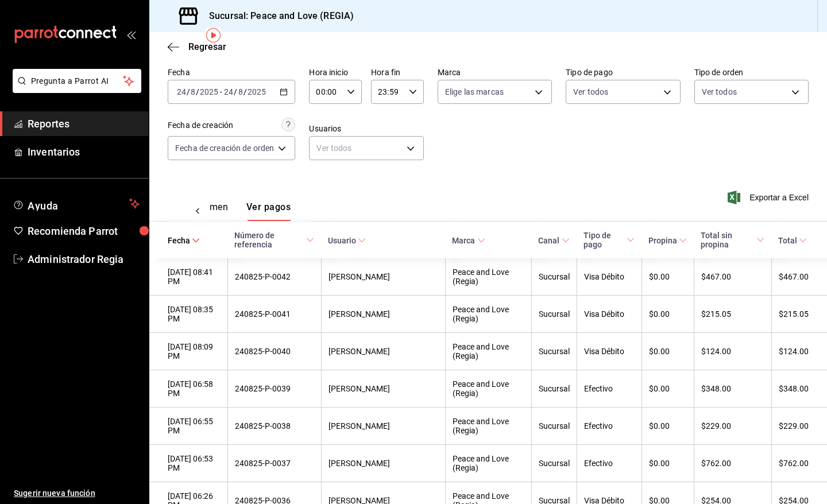 The width and height of the screenshot is (827, 504). What do you see at coordinates (275, 463) in the screenshot?
I see `div: 240825-P-0037` at bounding box center [275, 463].